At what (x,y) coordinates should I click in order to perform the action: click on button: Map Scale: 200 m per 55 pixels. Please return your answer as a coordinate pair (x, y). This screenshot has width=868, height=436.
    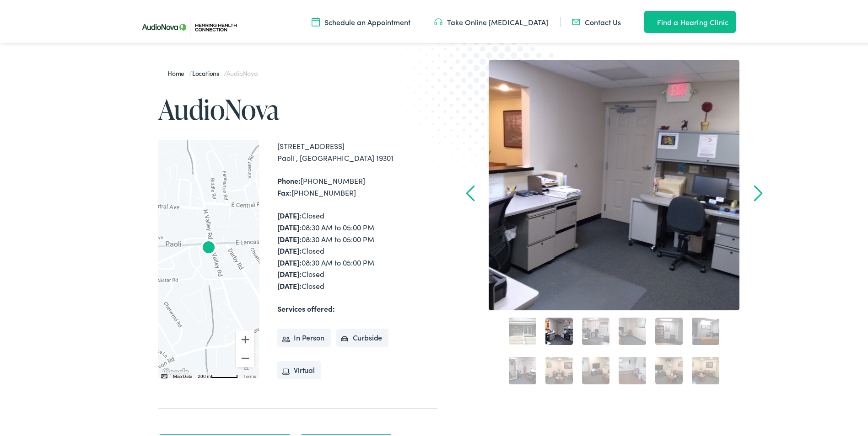
    Looking at the image, I should click on (218, 373).